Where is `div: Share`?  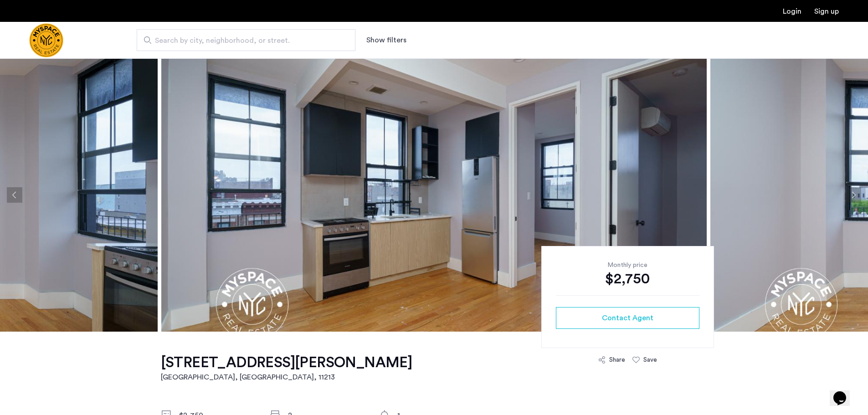 div: Share is located at coordinates (617, 360).